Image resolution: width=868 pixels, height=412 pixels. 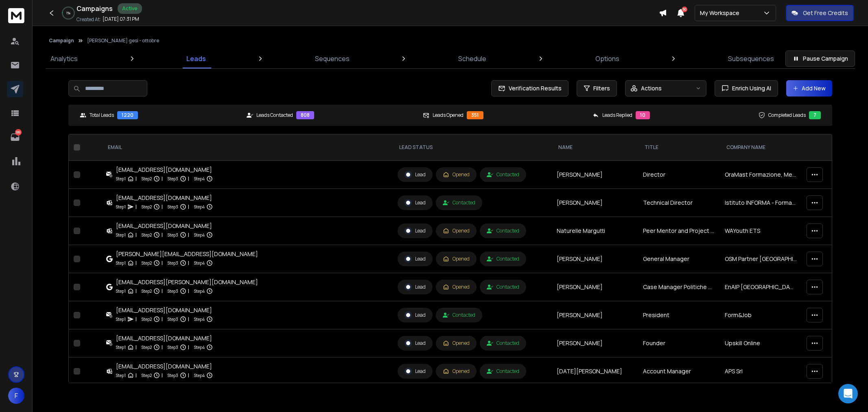 What do you see at coordinates (530, 89) in the screenshot?
I see `button: Verification Results` at bounding box center [530, 89].